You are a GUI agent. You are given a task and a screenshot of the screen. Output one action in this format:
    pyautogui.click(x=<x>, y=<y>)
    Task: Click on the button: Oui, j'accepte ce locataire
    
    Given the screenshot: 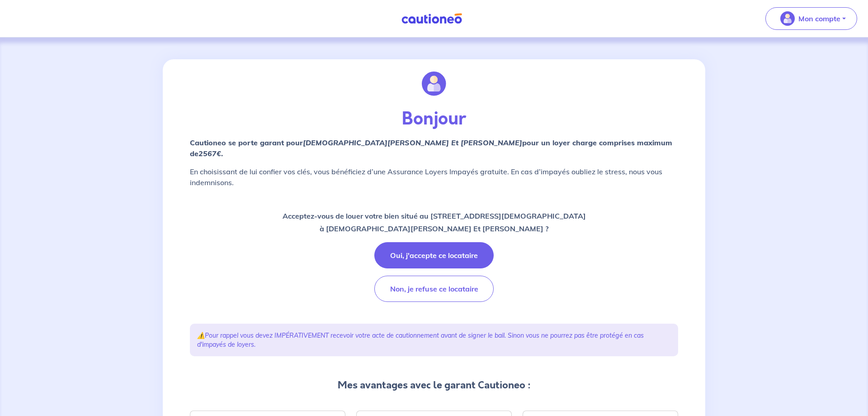 What is the action you would take?
    pyautogui.click(x=434, y=255)
    